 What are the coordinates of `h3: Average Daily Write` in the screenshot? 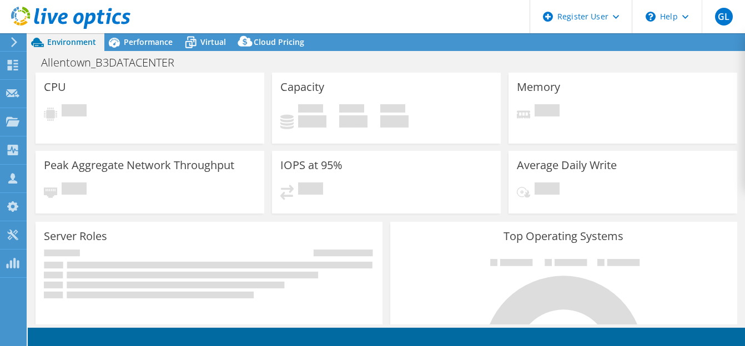 It's located at (567, 165).